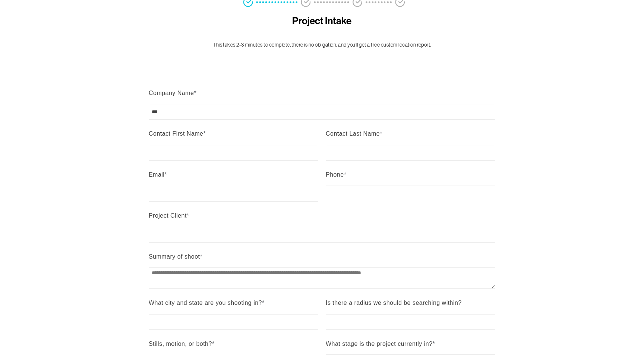 This screenshot has width=644, height=357. I want to click on textarea: Summary of shoot*, so click(322, 278).